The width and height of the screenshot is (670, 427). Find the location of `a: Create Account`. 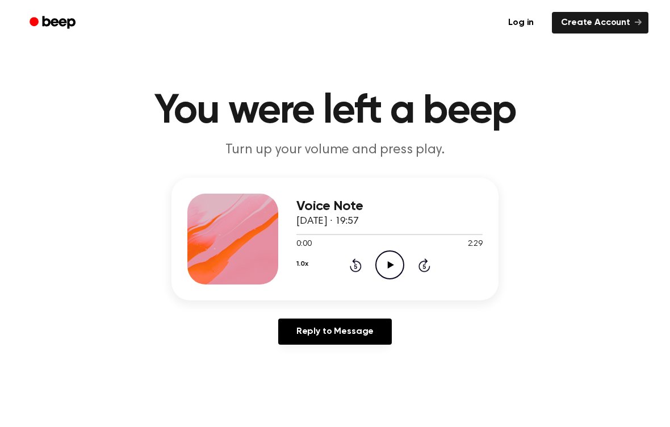

a: Create Account is located at coordinates (600, 23).